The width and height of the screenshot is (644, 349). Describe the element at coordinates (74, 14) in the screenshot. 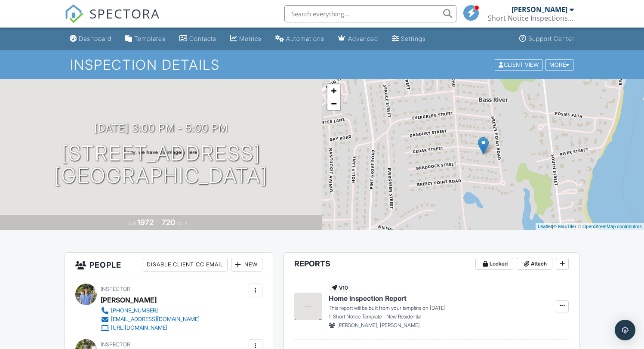

I see `img: The Best Home Inspection Software - Spectora` at that location.